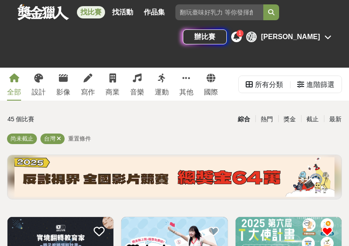  What do you see at coordinates (63, 92) in the screenshot?
I see `div: 影像` at bounding box center [63, 92].